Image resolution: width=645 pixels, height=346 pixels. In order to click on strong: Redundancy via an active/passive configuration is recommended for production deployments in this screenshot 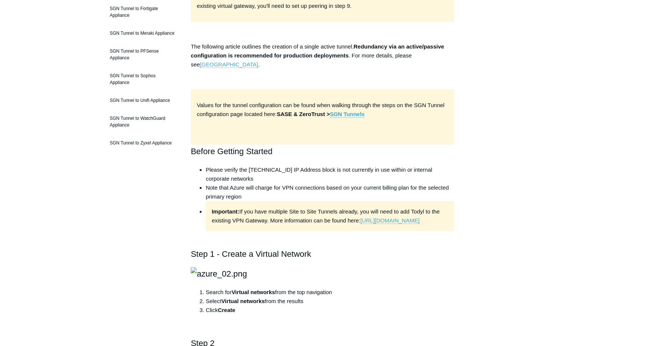, I will do `click(317, 51)`.